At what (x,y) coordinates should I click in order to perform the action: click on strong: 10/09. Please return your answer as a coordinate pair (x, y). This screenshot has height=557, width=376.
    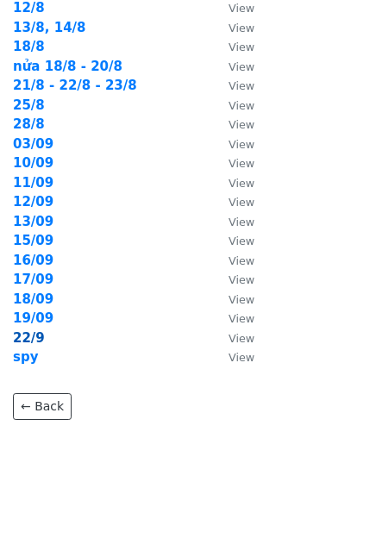
    Looking at the image, I should click on (33, 163).